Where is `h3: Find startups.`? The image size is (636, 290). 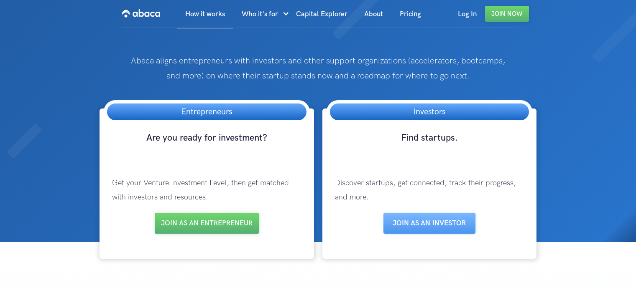
h3: Find startups. is located at coordinates (429, 146).